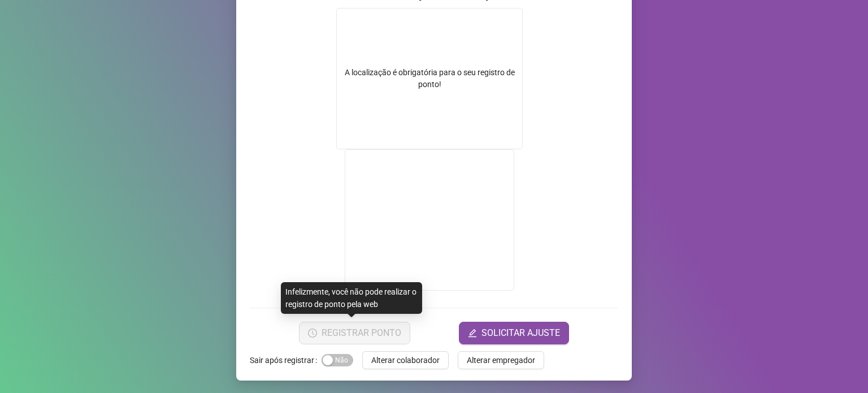 The image size is (868, 393). I want to click on label: Sair após registrar, so click(285, 360).